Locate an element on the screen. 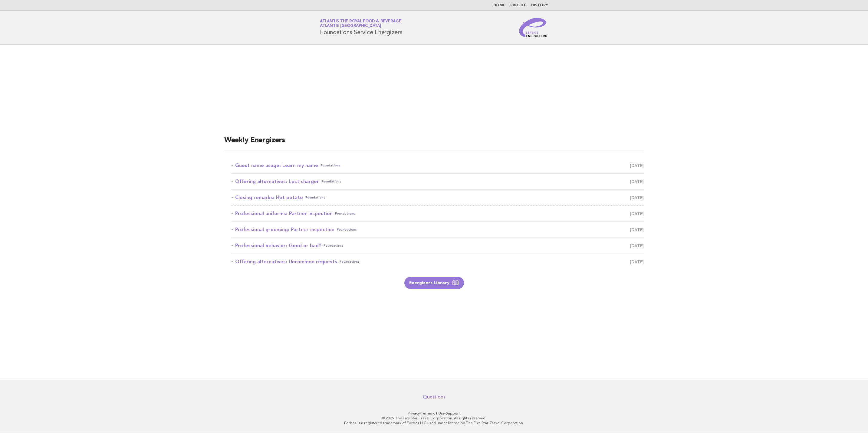 This screenshot has height=433, width=868. h1: Foundations Service Energizers is located at coordinates (361, 27).